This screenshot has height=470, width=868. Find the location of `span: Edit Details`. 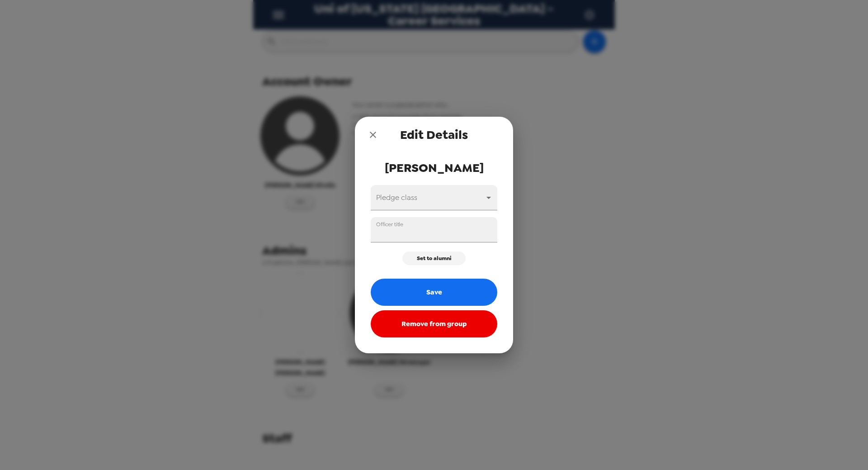

span: Edit Details is located at coordinates (434, 135).